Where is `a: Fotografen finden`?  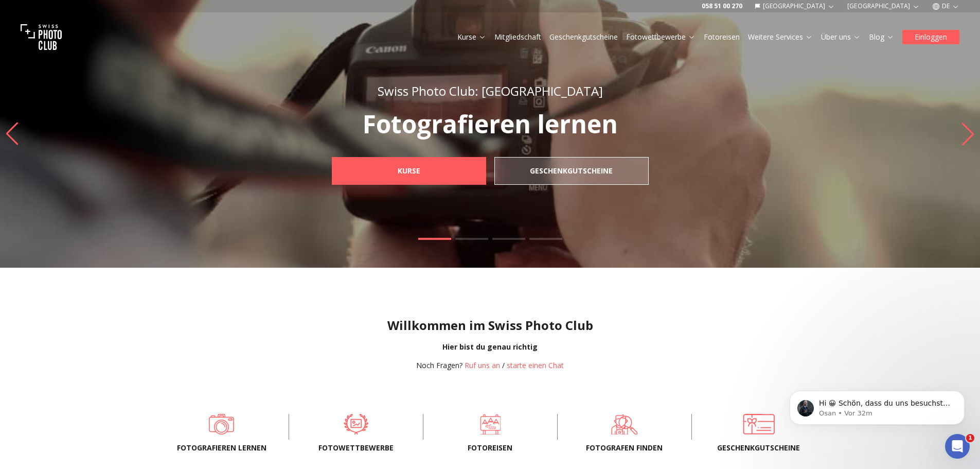
a: Fotografen finden is located at coordinates (625, 424).